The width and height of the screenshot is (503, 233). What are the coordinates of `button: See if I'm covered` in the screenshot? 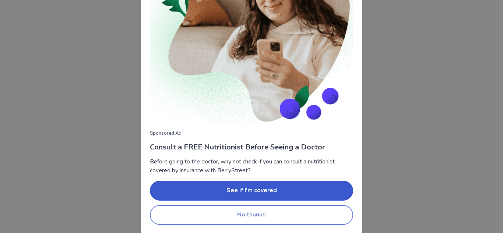 It's located at (252, 191).